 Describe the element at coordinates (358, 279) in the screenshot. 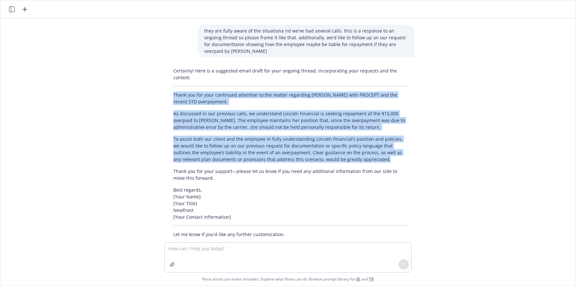

I see `a: BI` at that location.